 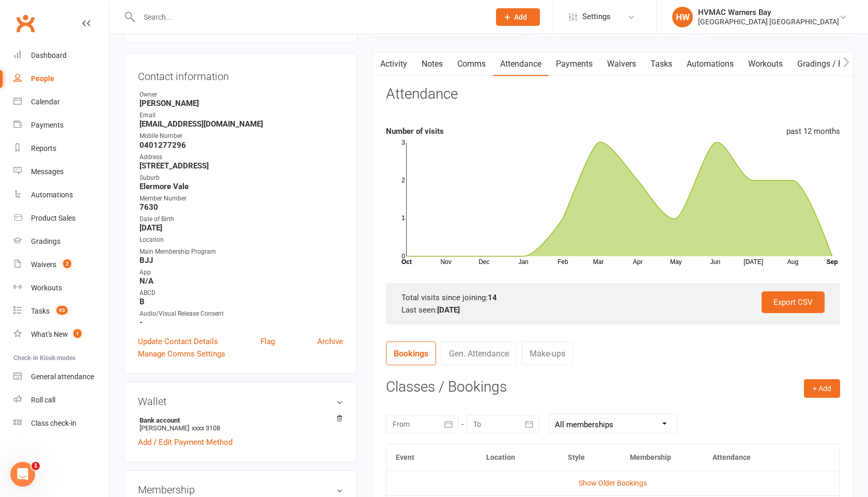 What do you see at coordinates (78, 333) in the screenshot?
I see `span: 1` at bounding box center [78, 333].